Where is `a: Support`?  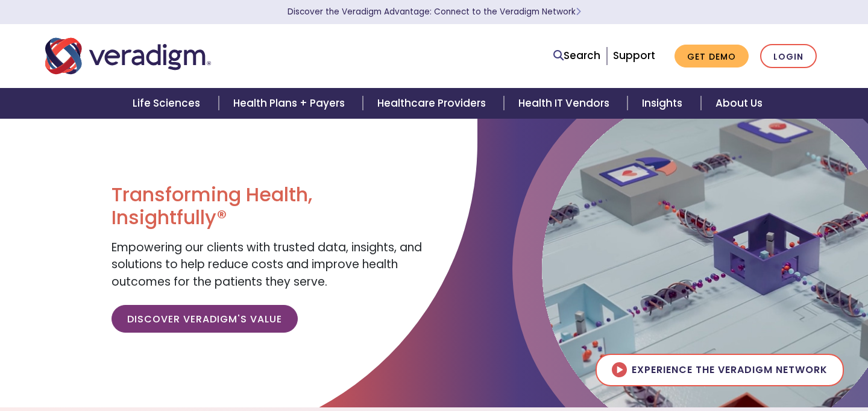 a: Support is located at coordinates (634, 56).